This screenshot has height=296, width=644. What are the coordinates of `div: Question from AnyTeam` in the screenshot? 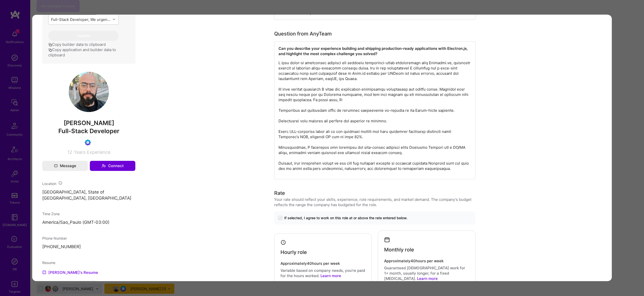 It's located at (303, 34).